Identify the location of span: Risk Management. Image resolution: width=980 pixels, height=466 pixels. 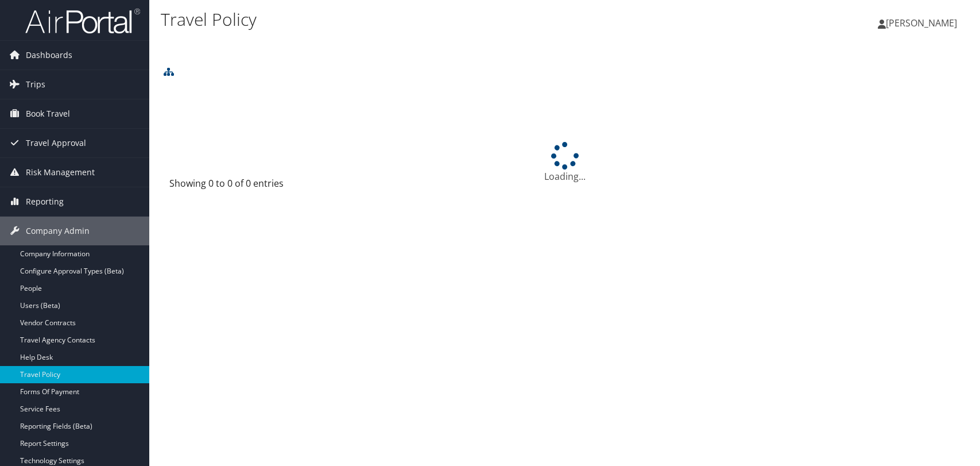
(60, 172).